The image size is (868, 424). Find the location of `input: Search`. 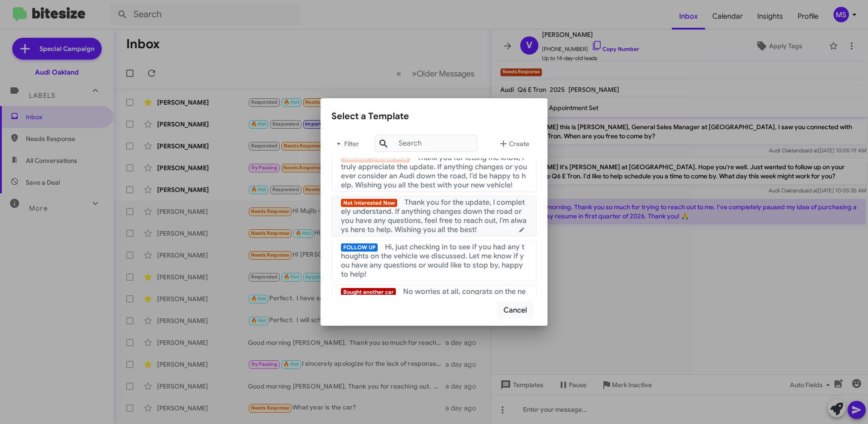

input: Search is located at coordinates (426, 143).